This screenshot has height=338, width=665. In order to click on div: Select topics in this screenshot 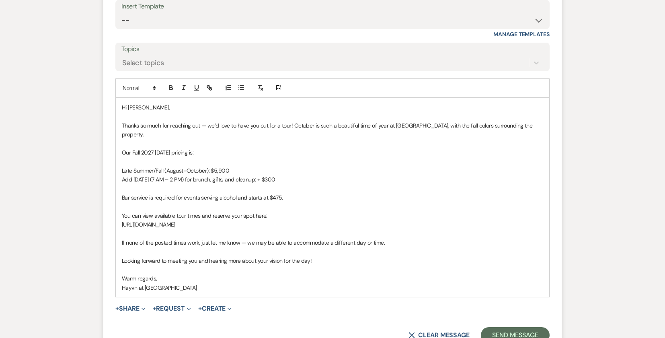, I will do `click(143, 62)`.